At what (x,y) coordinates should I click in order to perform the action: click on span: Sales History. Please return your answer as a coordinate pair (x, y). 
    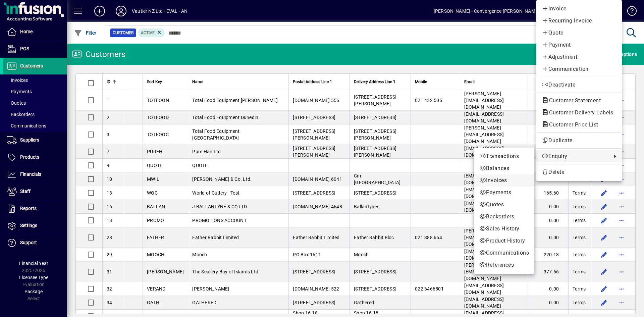
    Looking at the image, I should click on (504, 229).